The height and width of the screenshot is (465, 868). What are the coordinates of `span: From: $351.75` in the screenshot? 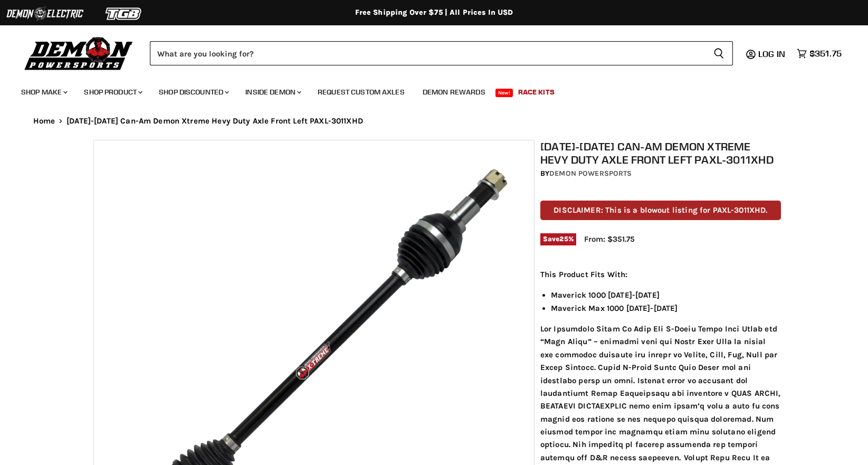 It's located at (609, 239).